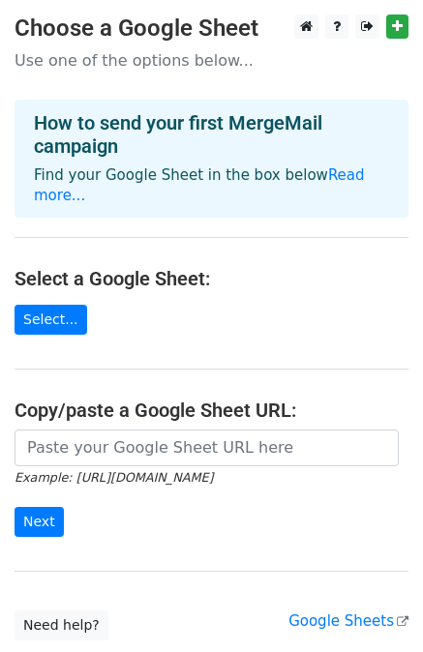 This screenshot has width=423, height=652. Describe the element at coordinates (211, 135) in the screenshot. I see `h4: How to send your first MergeMail campaign` at that location.